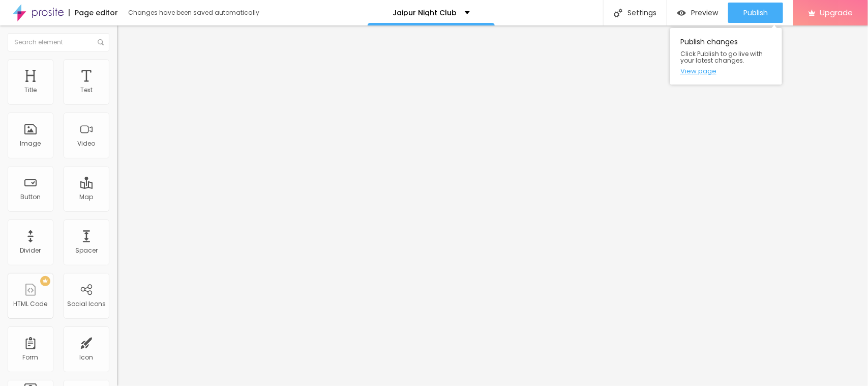 Image resolution: width=868 pixels, height=386 pixels. What do you see at coordinates (682, 13) in the screenshot?
I see `img: view-1.svg` at bounding box center [682, 13].